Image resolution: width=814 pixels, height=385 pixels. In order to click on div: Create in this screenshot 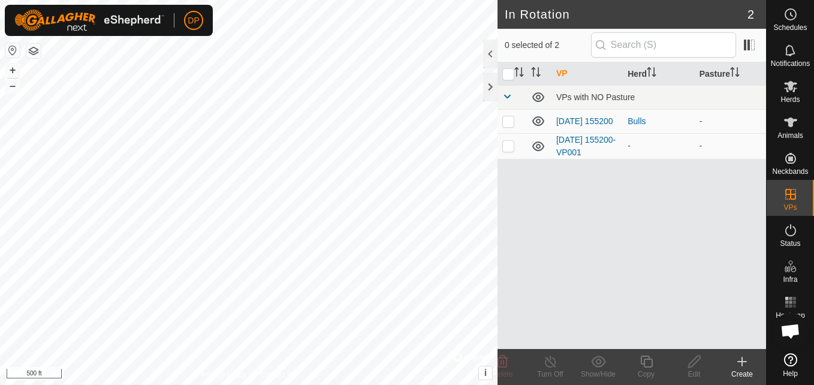, I will do `click(742, 374)`.